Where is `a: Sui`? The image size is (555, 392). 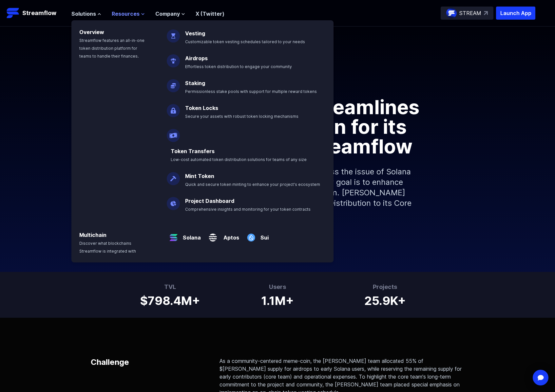
a: Sui is located at coordinates (263, 235).